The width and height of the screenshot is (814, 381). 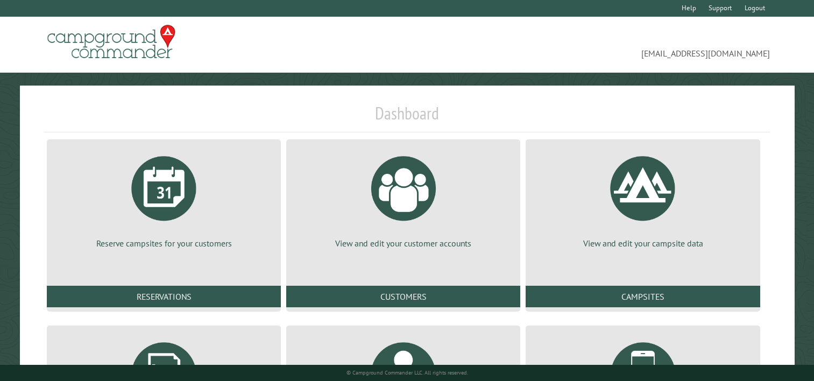 What do you see at coordinates (164, 296) in the screenshot?
I see `a: Reservations` at bounding box center [164, 296].